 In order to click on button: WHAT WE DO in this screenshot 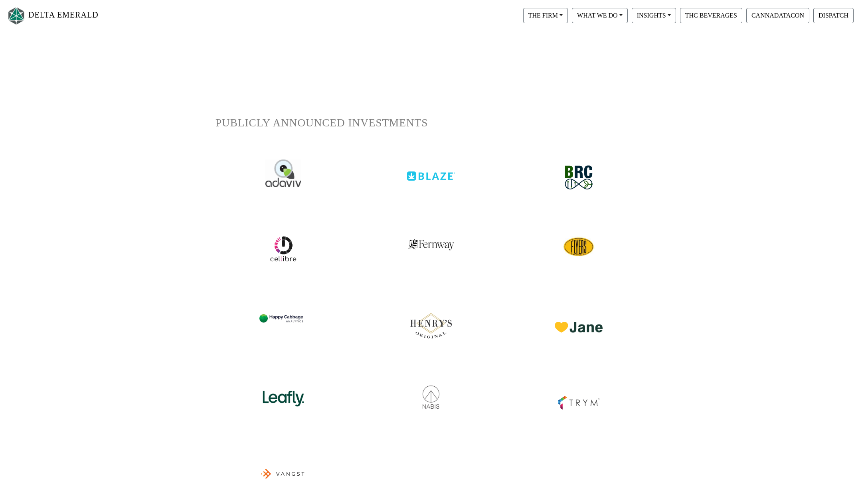, I will do `click(600, 16)`.